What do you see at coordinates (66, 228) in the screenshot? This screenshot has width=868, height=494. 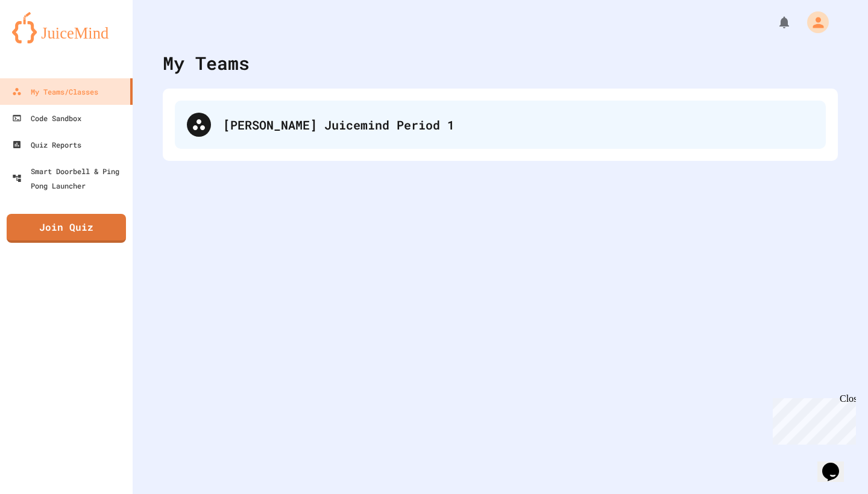 I see `a: Join Quiz` at bounding box center [66, 228].